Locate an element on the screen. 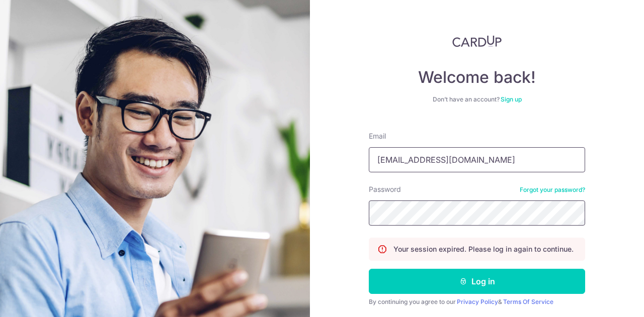 The image size is (644, 317). input: Enter your Email is located at coordinates (477, 160).